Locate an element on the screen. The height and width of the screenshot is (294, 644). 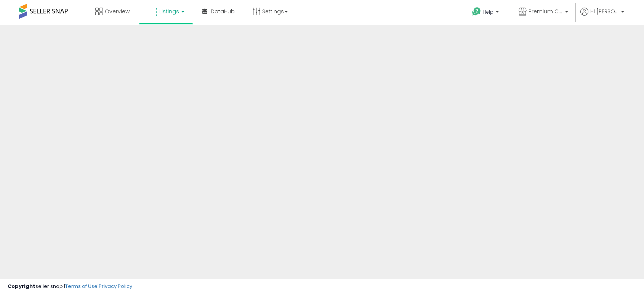
span: Overview is located at coordinates (117, 12).